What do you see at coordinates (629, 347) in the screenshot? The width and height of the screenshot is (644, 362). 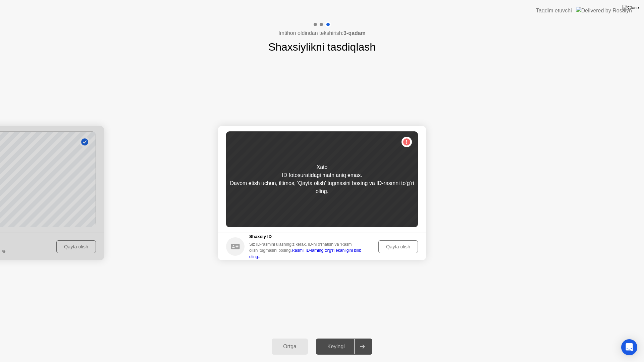 I see `div: Open Intercom Messenger` at bounding box center [629, 347].